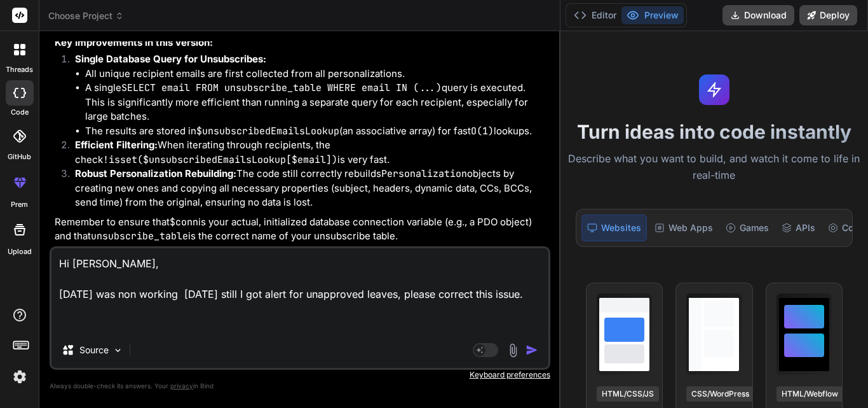  What do you see at coordinates (171, 58) in the screenshot?
I see `strong: Single Database Query for Unsubscribes:` at bounding box center [171, 58].